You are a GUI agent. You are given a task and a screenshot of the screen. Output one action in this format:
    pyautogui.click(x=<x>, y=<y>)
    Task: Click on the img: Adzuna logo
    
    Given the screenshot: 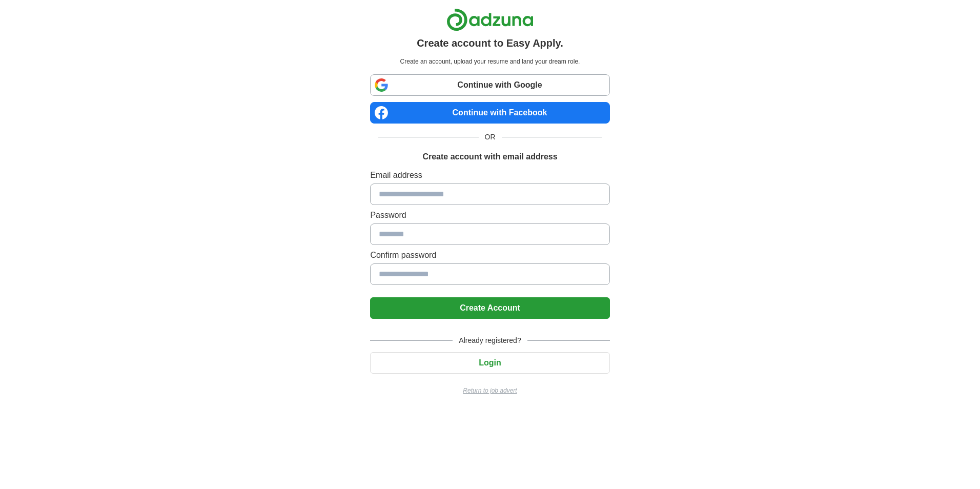 What is the action you would take?
    pyautogui.click(x=490, y=19)
    